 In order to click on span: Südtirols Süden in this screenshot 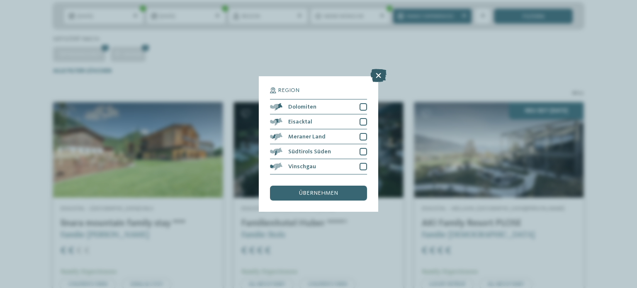, I will do `click(309, 152)`.